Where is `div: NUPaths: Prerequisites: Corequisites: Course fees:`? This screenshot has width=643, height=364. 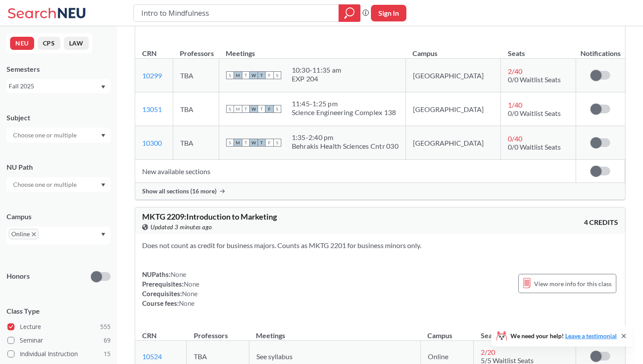 div: NUPaths: Prerequisites: Corequisites: Course fees: is located at coordinates (171, 289).